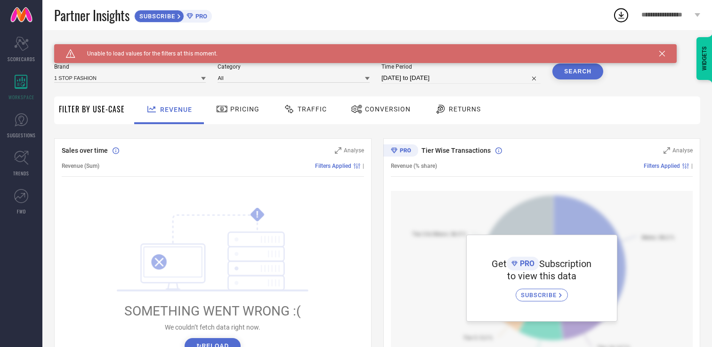 This screenshot has height=347, width=712. What do you see at coordinates (21, 211) in the screenshot?
I see `span: FWD` at bounding box center [21, 211].